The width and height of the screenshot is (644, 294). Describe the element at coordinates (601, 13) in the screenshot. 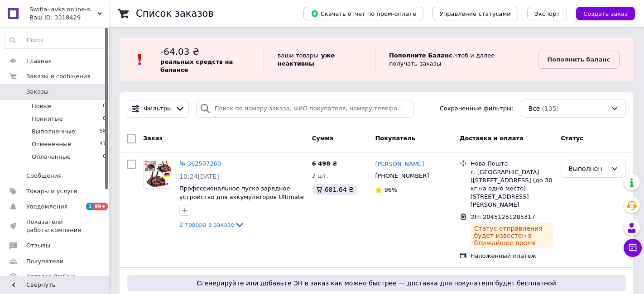

I see `a: Создать заказ` at that location.